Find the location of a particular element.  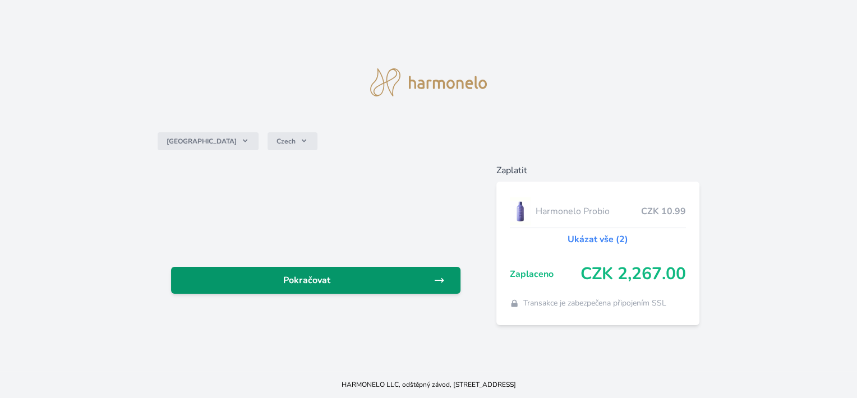

h6: Zaplatit is located at coordinates (598, 170).